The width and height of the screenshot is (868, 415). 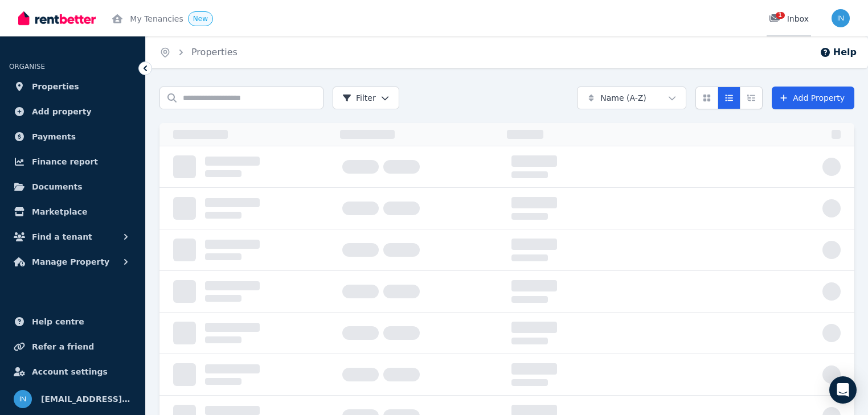 What do you see at coordinates (359, 98) in the screenshot?
I see `span: Filter` at bounding box center [359, 98].